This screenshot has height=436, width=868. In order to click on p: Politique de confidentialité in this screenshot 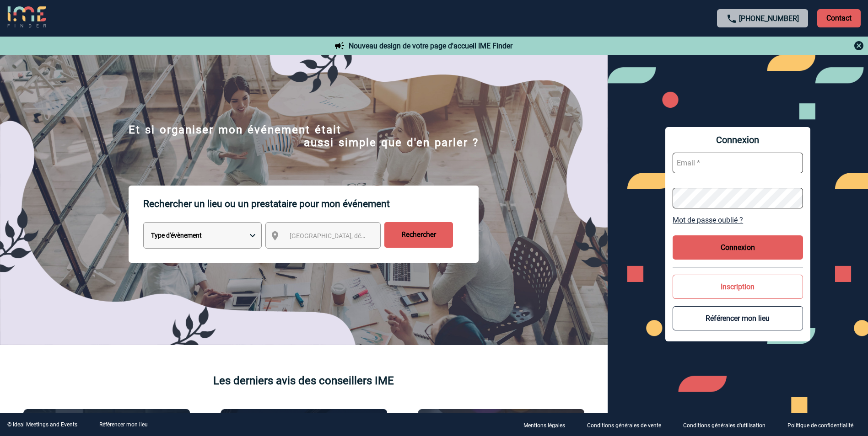, I will do `click(820, 426)`.